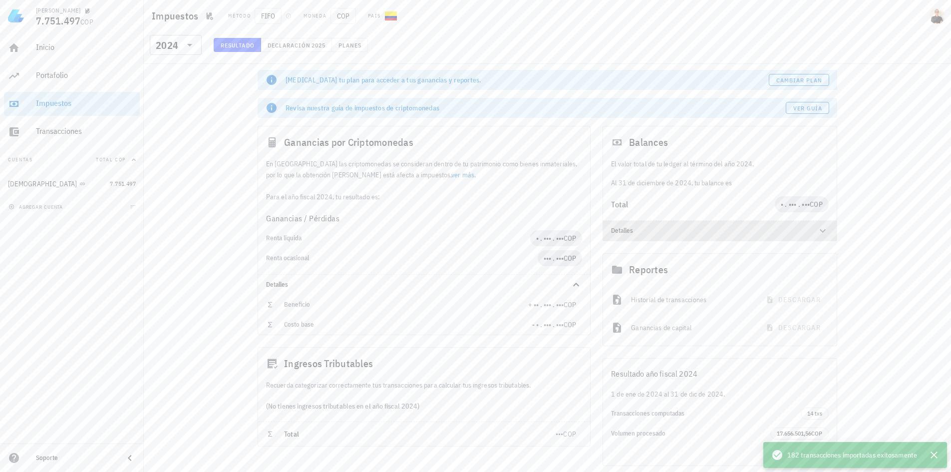  I want to click on h1: Impuestos, so click(177, 16).